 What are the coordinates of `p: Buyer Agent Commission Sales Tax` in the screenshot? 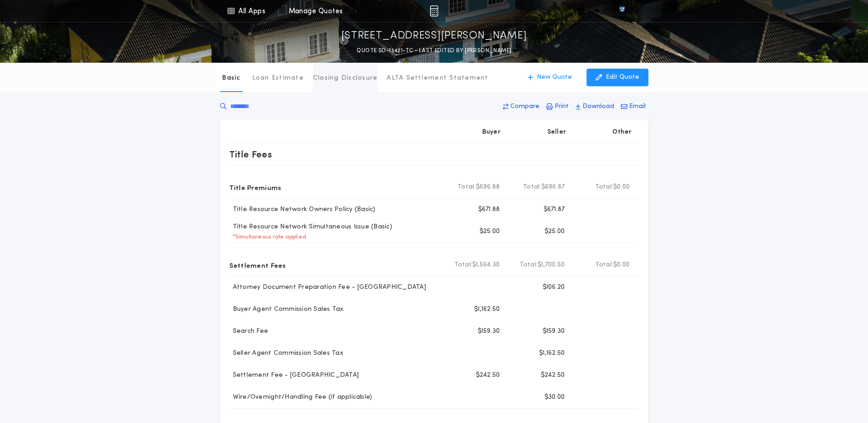 It's located at (287, 310).